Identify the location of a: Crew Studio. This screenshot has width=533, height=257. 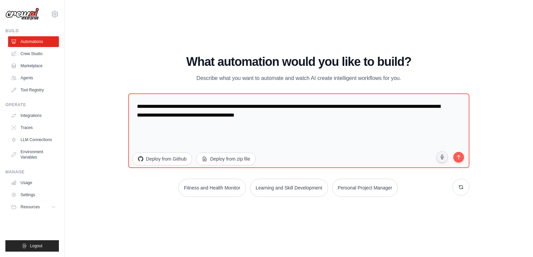
(33, 54).